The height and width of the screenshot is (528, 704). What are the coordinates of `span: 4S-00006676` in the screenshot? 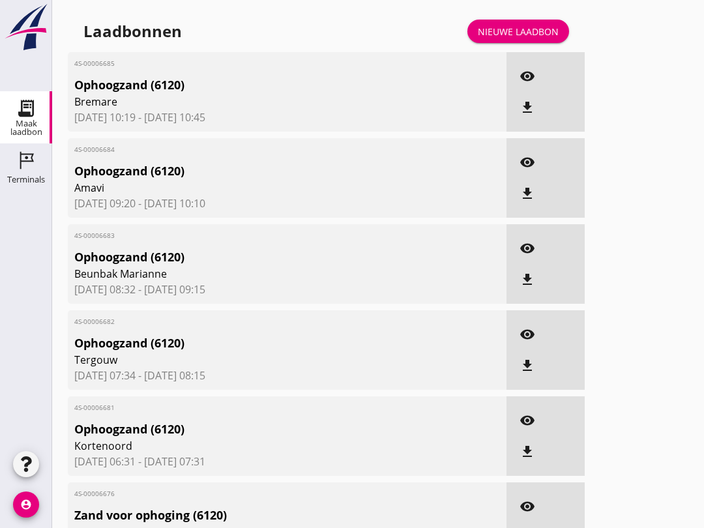 It's located at (251, 493).